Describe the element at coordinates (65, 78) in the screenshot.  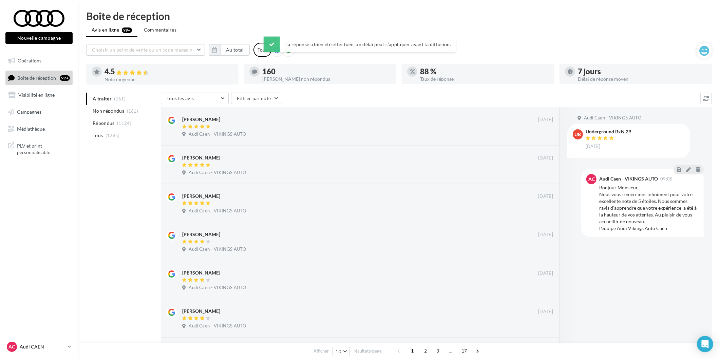
I see `div: 99+` at that location.